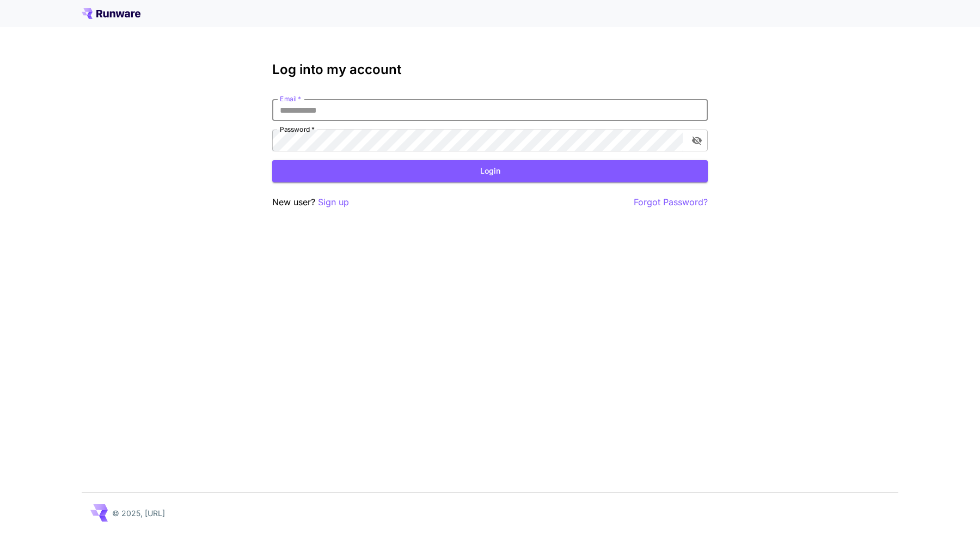  Describe the element at coordinates (297, 129) in the screenshot. I see `label: Password` at that location.